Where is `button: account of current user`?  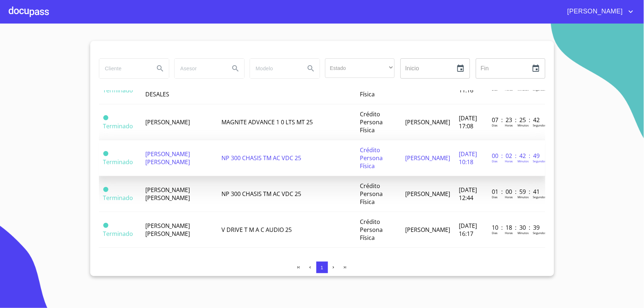 button: account of current user is located at coordinates (599, 11).